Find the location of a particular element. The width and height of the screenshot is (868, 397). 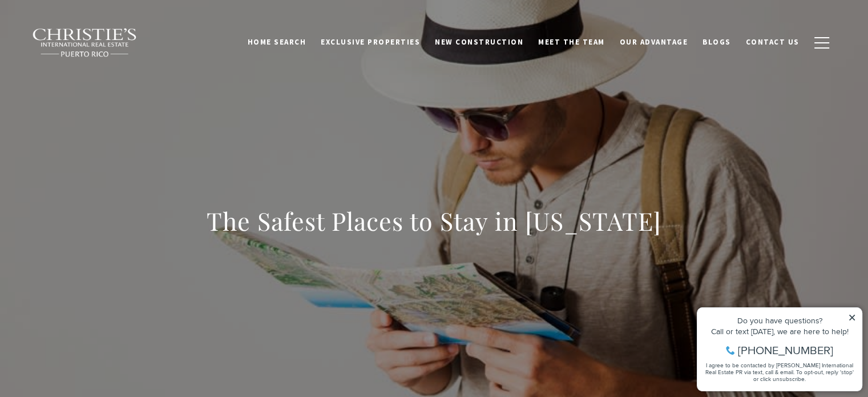

span: Contact Us is located at coordinates (773, 41).